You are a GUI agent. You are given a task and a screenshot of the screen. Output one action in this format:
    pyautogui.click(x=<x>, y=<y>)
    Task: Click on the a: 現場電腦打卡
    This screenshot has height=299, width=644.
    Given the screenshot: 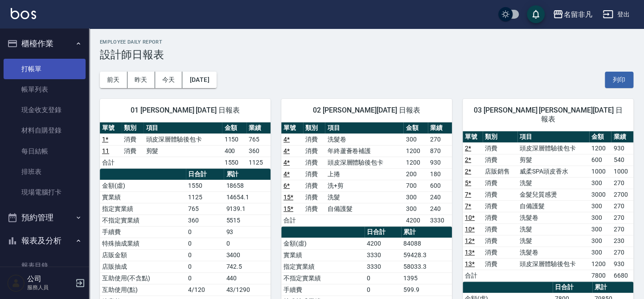 What is the action you would take?
    pyautogui.click(x=44, y=193)
    